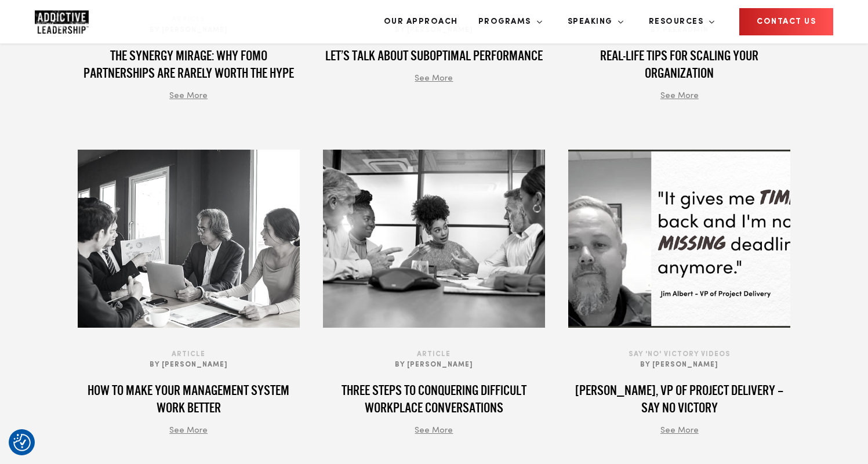  What do you see at coordinates (22, 443) in the screenshot?
I see `button: Consent Preferences` at bounding box center [22, 443].